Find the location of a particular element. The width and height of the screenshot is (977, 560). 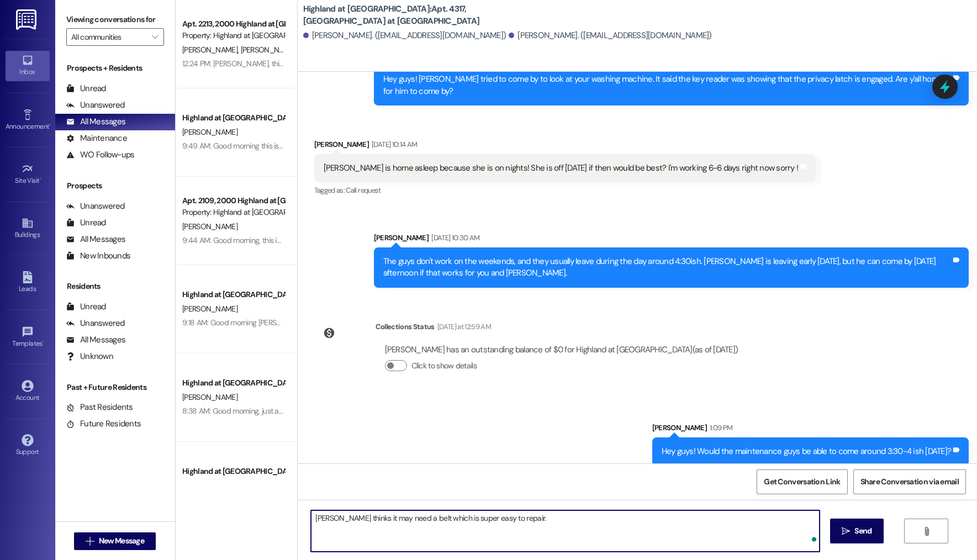

div: Prospects + Residents is located at coordinates (115, 68).